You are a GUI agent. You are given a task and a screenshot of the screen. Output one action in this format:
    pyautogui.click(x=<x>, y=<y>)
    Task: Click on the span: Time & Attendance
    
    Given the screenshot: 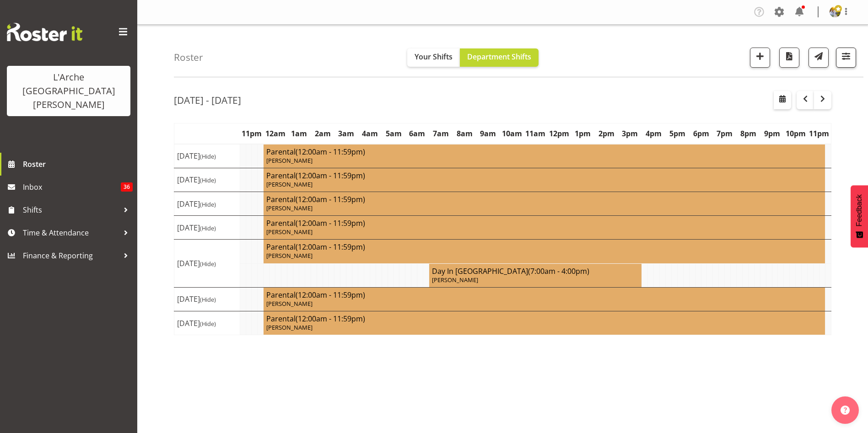 What is the action you would take?
    pyautogui.click(x=71, y=233)
    